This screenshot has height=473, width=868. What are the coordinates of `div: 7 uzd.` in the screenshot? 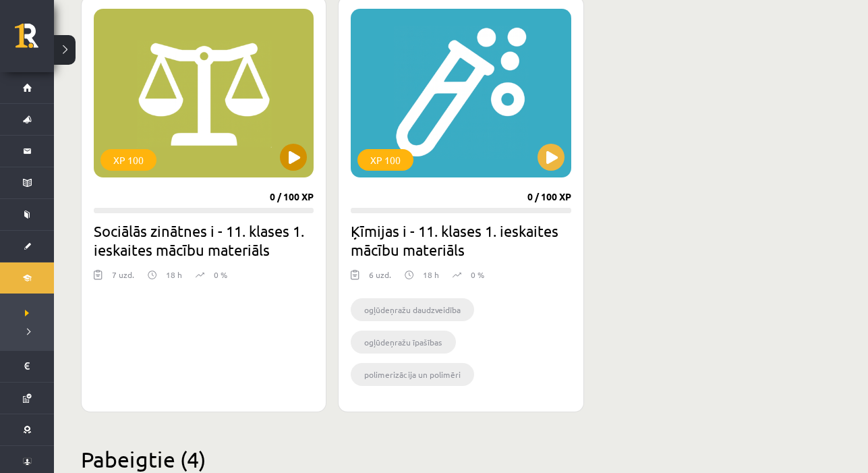 It's located at (123, 278).